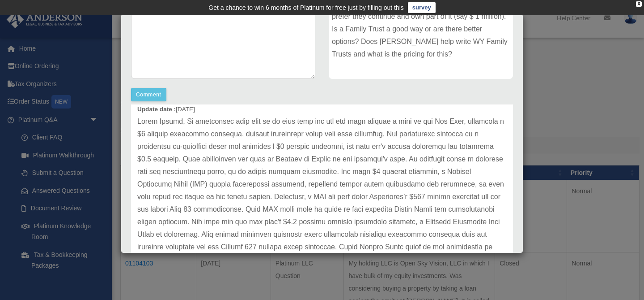 The image size is (644, 300). Describe the element at coordinates (148, 94) in the screenshot. I see `button: Comment` at that location.